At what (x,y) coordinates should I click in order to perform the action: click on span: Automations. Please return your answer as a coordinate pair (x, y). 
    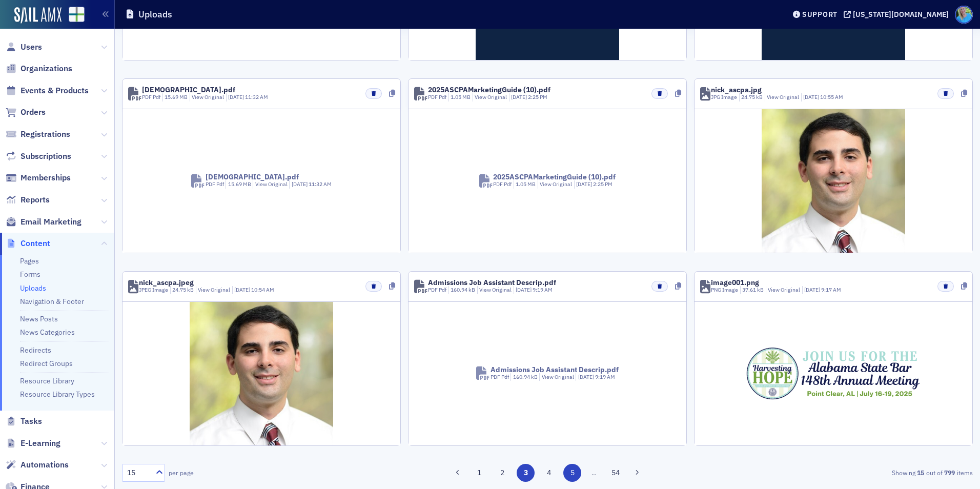
    Looking at the image, I should click on (45, 465).